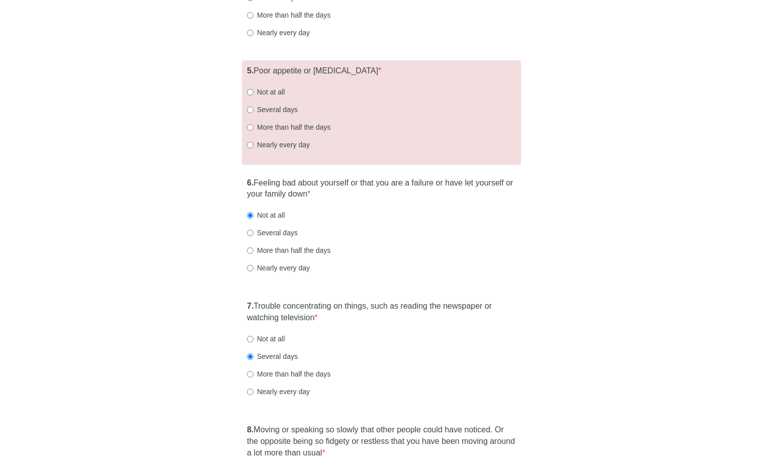 The image size is (763, 463). What do you see at coordinates (381, 312) in the screenshot?
I see `label: Trouble concentrating on things, such as reading the newspaper or watching television` at bounding box center [381, 312].